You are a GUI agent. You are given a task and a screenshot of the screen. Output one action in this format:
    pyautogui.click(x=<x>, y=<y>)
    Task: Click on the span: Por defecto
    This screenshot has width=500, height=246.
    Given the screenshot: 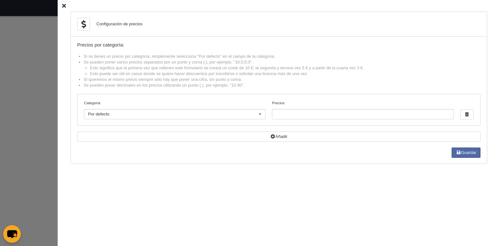 What is the action you would take?
    pyautogui.click(x=99, y=114)
    